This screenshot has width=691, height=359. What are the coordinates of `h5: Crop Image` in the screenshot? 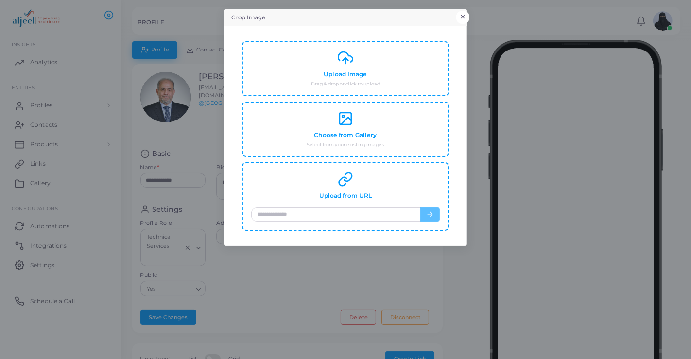 It's located at (248, 17).